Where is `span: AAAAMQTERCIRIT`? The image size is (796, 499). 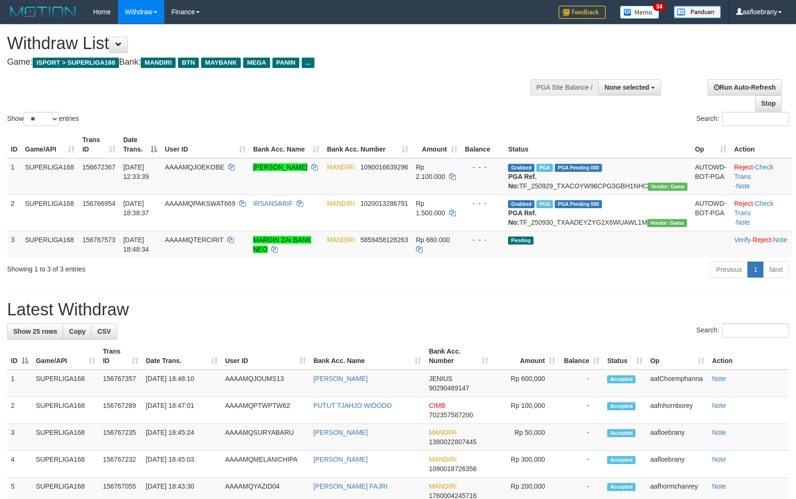 span: AAAAMQTERCIRIT is located at coordinates (194, 240).